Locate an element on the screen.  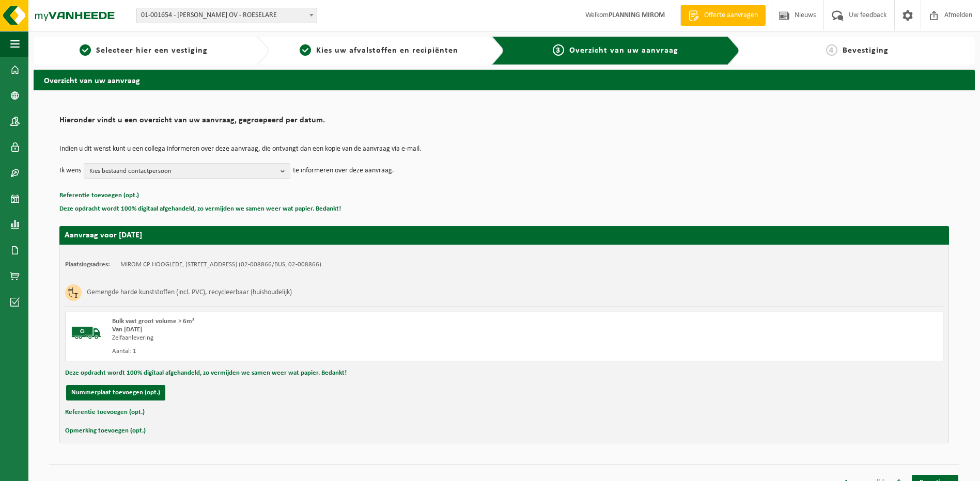
a: 2Kies uw afvalstoffen en recipiënten is located at coordinates (379, 51).